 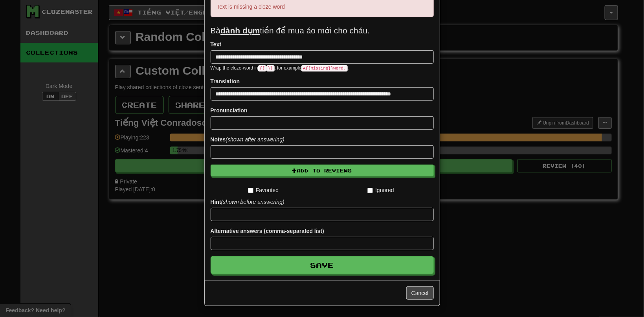 What do you see at coordinates (216, 45) in the screenshot?
I see `label: Text` at bounding box center [216, 45].